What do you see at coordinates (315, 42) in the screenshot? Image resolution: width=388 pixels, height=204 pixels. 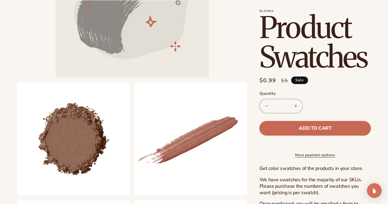 I see `h1: Product Swatches` at bounding box center [315, 42].